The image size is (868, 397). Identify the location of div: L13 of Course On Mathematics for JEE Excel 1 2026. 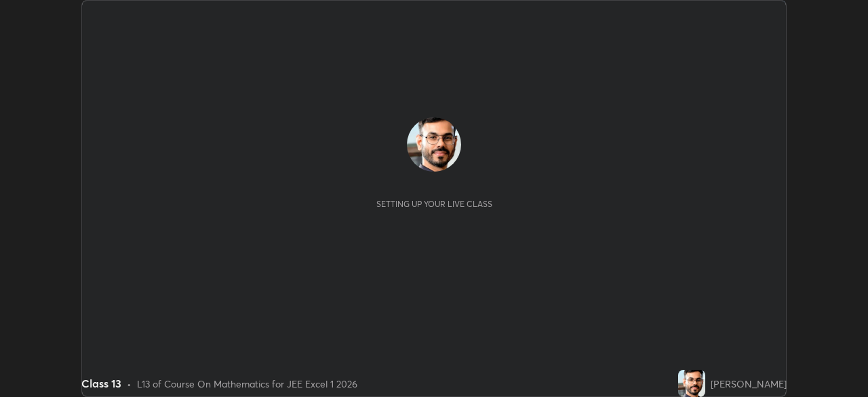
(247, 383).